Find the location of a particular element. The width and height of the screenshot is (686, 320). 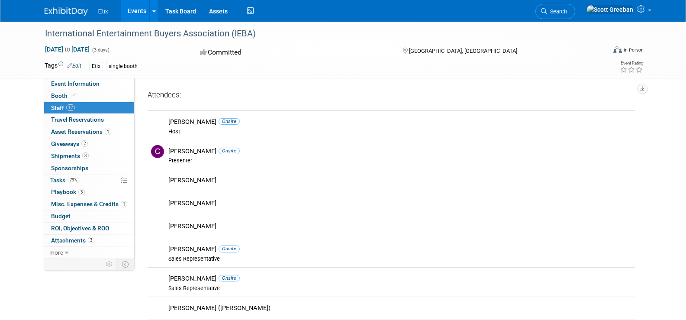

span: 79% is located at coordinates (73, 180).